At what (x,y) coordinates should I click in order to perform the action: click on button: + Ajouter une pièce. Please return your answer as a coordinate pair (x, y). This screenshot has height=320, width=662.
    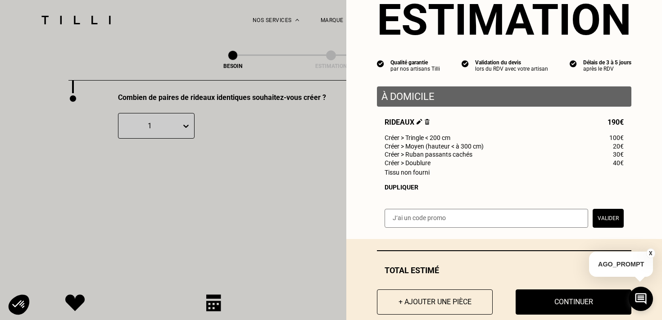
    Looking at the image, I should click on (435, 302).